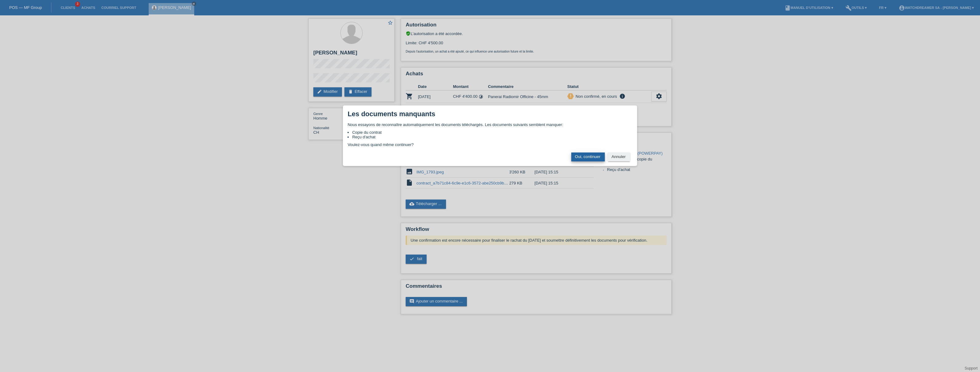 The width and height of the screenshot is (980, 372). I want to click on button: Oui, continuer, so click(587, 157).